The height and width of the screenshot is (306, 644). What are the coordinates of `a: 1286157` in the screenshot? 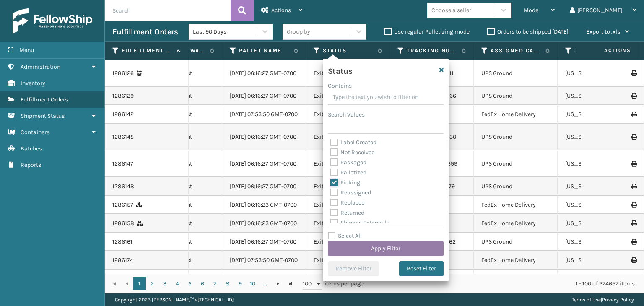 It's located at (123, 205).